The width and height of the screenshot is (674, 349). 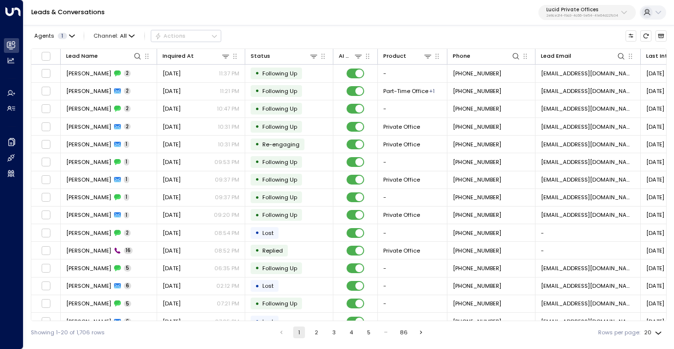 What do you see at coordinates (127, 322) in the screenshot?
I see `span: 6` at bounding box center [127, 322].